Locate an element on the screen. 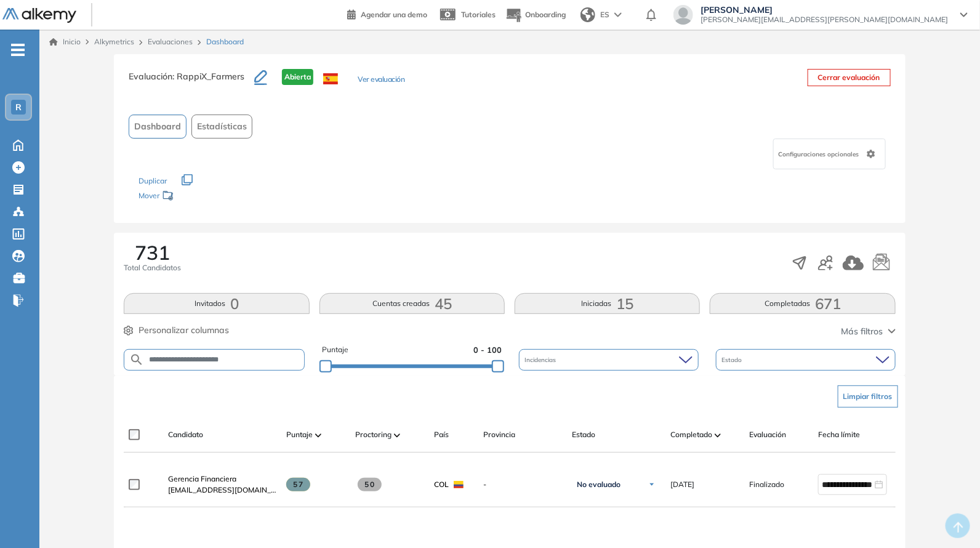 This screenshot has height=548, width=980. div: Estado is located at coordinates (806, 359).